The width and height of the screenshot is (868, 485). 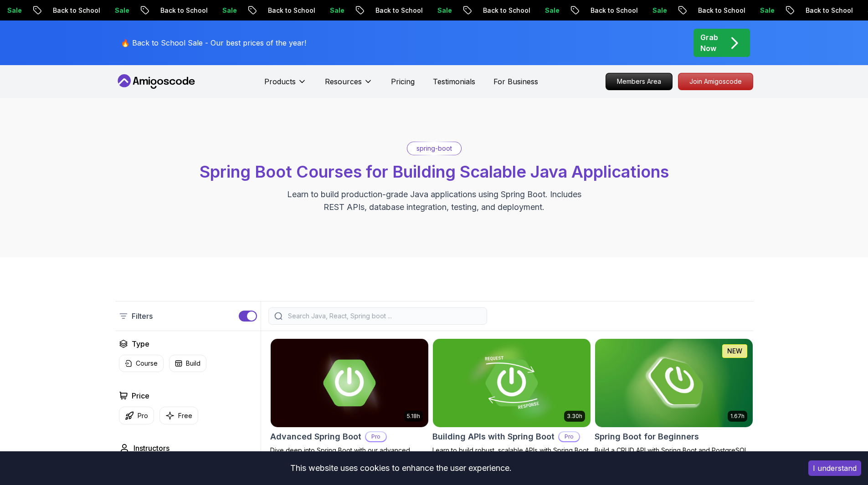 What do you see at coordinates (401, 468) in the screenshot?
I see `div: This website uses cookies to enhance the user experience.` at bounding box center [401, 468].